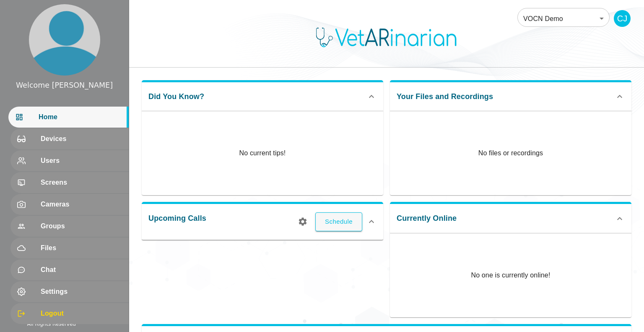 The height and width of the screenshot is (332, 644). What do you see at coordinates (69, 292) in the screenshot?
I see `div: Settings` at bounding box center [69, 292].